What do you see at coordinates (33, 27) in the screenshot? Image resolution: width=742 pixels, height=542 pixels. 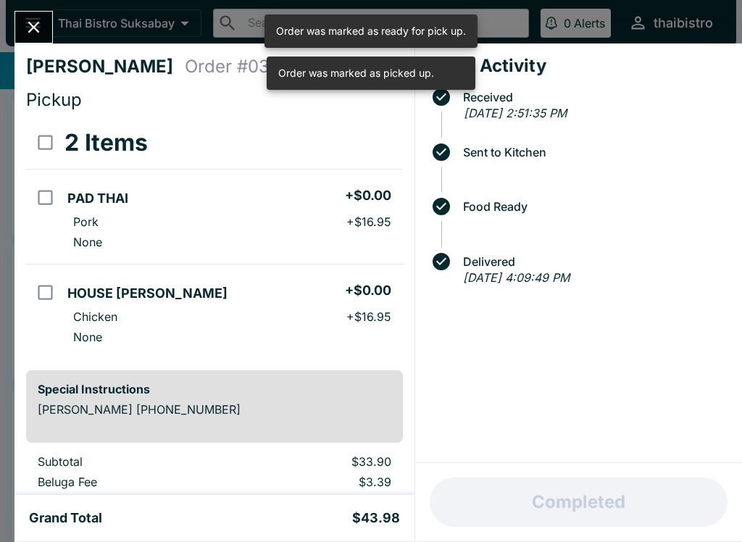 I see `button: Close` at bounding box center [33, 27].